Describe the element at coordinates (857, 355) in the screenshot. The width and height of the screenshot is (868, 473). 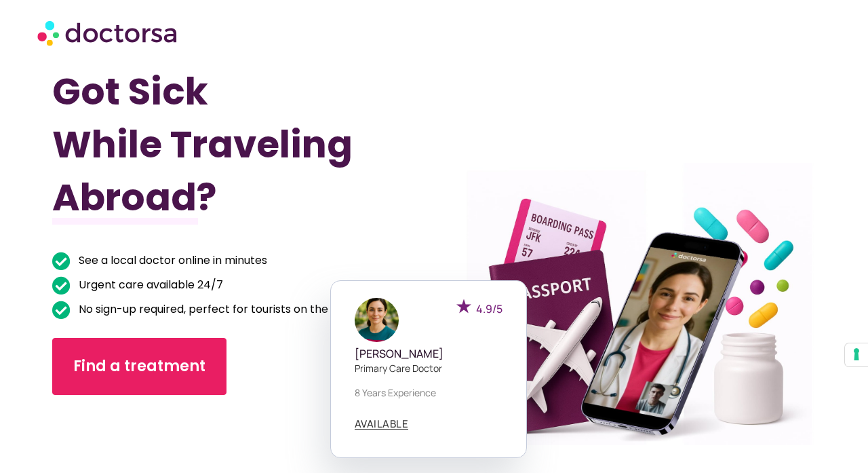
I see `button: Your consent preferences for tracking technologies` at that location.